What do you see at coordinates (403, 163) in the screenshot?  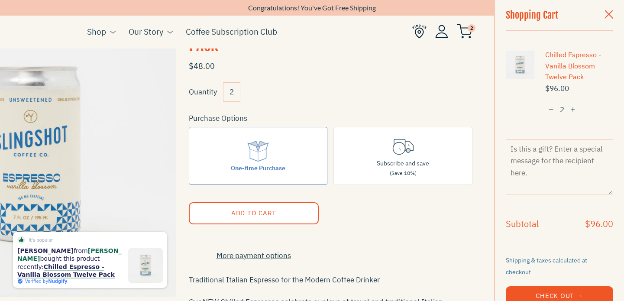 I see `span: Subscribe and save` at bounding box center [403, 163].